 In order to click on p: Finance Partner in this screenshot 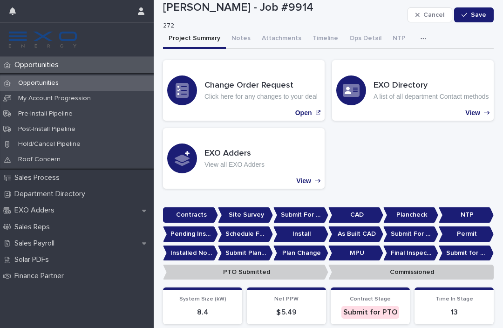, I will do `click(41, 276)`.